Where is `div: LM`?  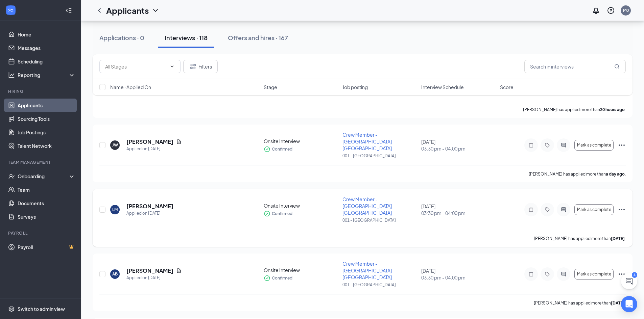 div: LM is located at coordinates (115, 209).